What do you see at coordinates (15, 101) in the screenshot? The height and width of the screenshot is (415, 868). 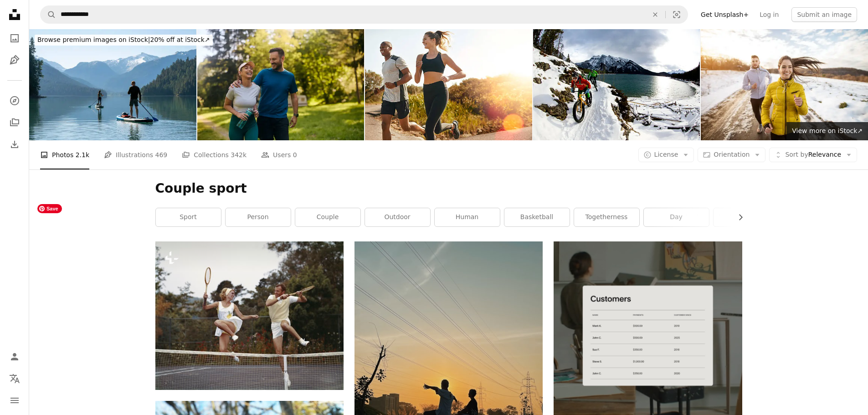 I see `a: Explore` at bounding box center [15, 101].